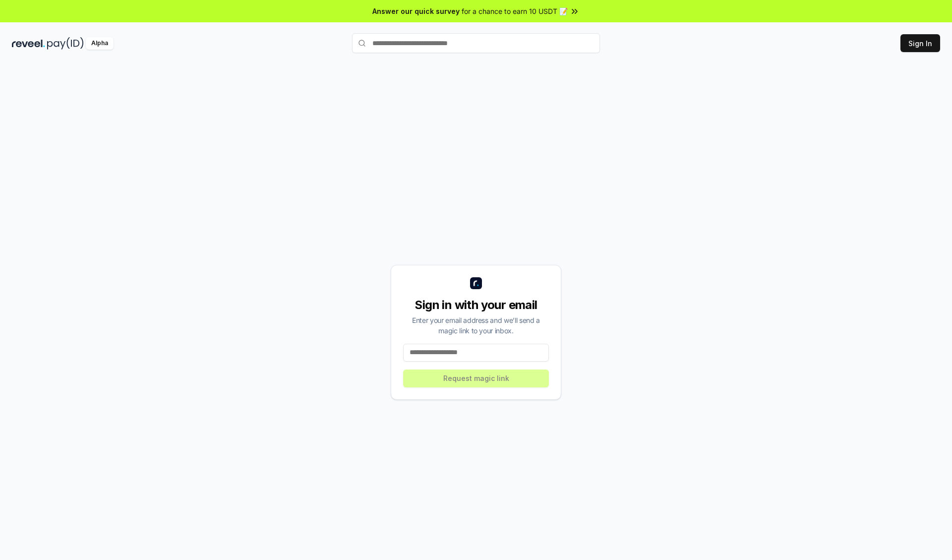 This screenshot has height=560, width=952. Describe the element at coordinates (416, 11) in the screenshot. I see `span: Answer our quick survey` at that location.